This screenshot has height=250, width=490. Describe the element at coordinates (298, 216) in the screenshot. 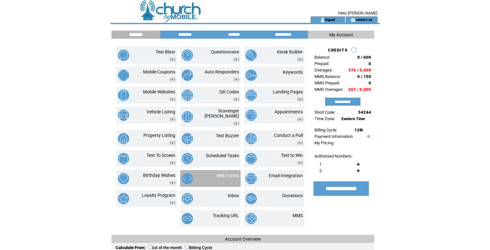

I see `a: MMS` at that location.